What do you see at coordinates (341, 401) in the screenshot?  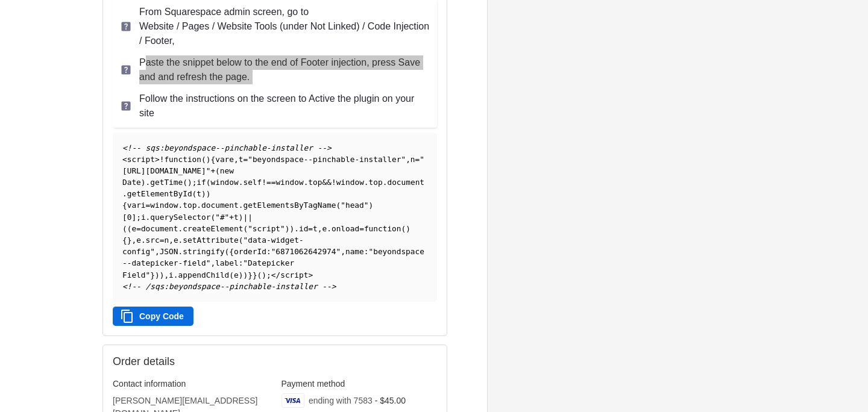 I see `span: ending with 7583` at bounding box center [341, 401].